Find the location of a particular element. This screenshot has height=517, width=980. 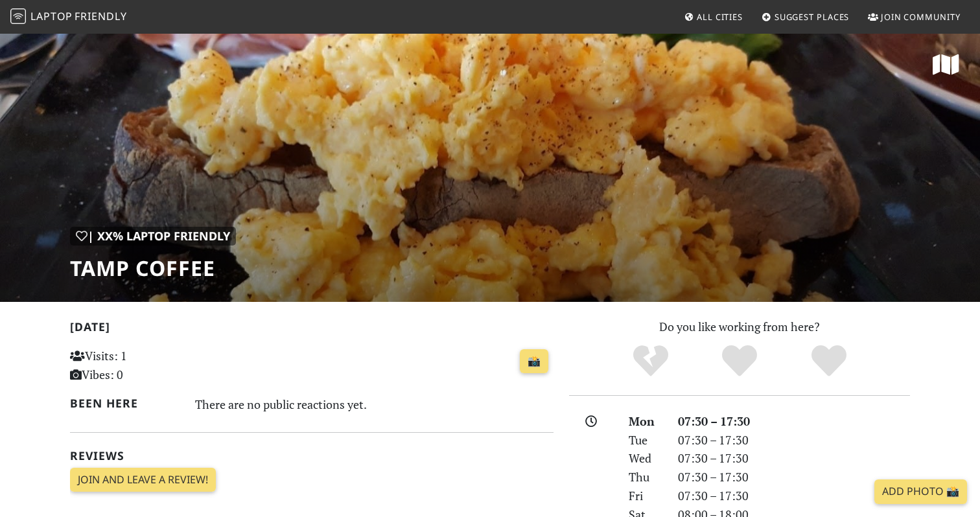

div: Mon is located at coordinates (646, 421).